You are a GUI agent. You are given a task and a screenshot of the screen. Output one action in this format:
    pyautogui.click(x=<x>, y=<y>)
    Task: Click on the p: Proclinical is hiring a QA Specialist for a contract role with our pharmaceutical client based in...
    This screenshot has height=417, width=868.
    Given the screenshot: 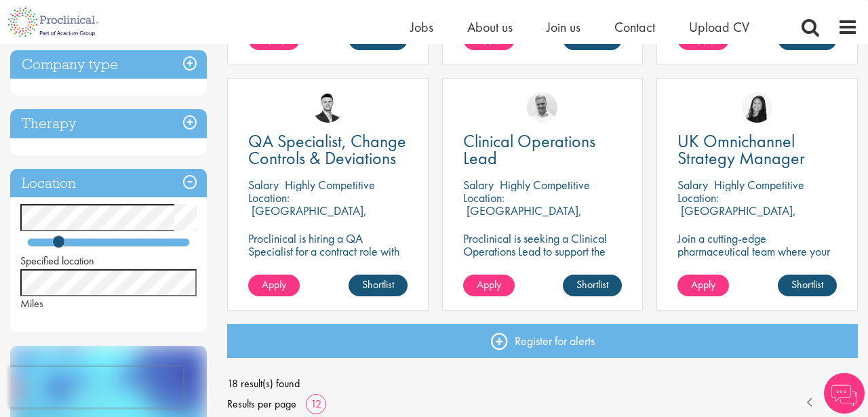 What is the action you would take?
    pyautogui.click(x=327, y=258)
    